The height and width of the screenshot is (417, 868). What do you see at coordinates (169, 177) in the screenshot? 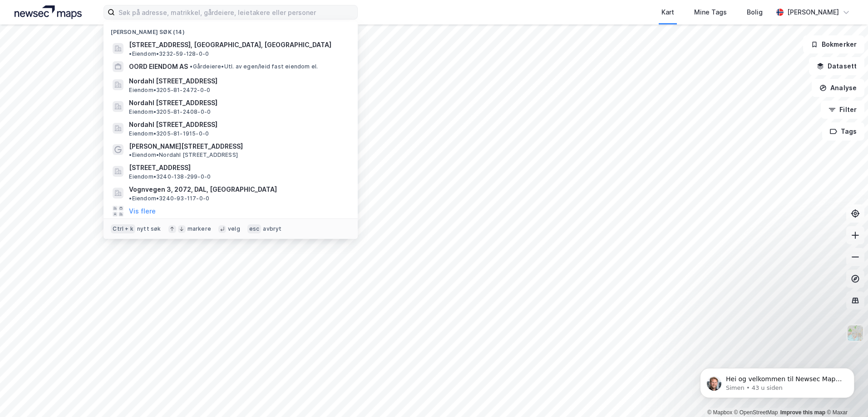
I see `span: Eiendom • 3240-138-299-0-0` at bounding box center [169, 177].